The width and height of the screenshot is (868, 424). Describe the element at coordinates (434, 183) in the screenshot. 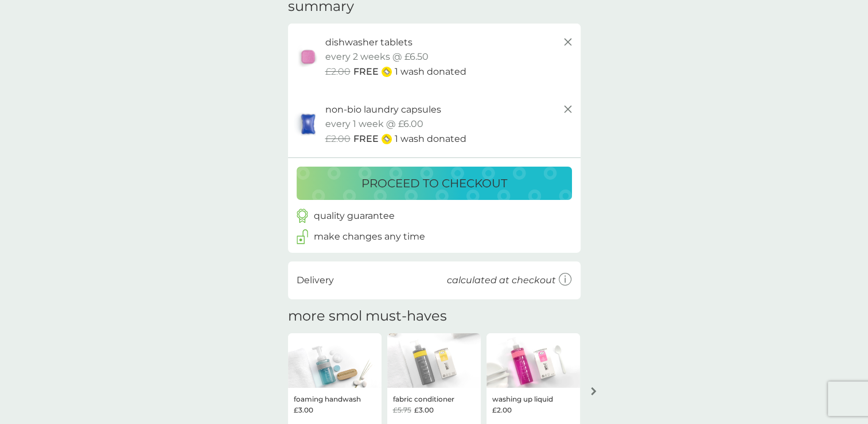

I see `p: proceed to checkout` at that location.